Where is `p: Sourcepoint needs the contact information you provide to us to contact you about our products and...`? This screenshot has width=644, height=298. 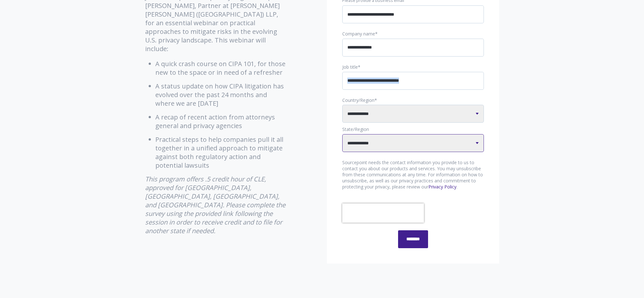 p: Sourcepoint needs the contact information you provide to us to contact you about our products and... is located at coordinates (413, 174).